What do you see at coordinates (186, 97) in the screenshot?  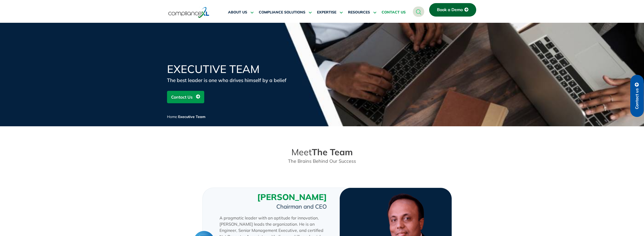 I see `a: Contact Us` at bounding box center [186, 97].